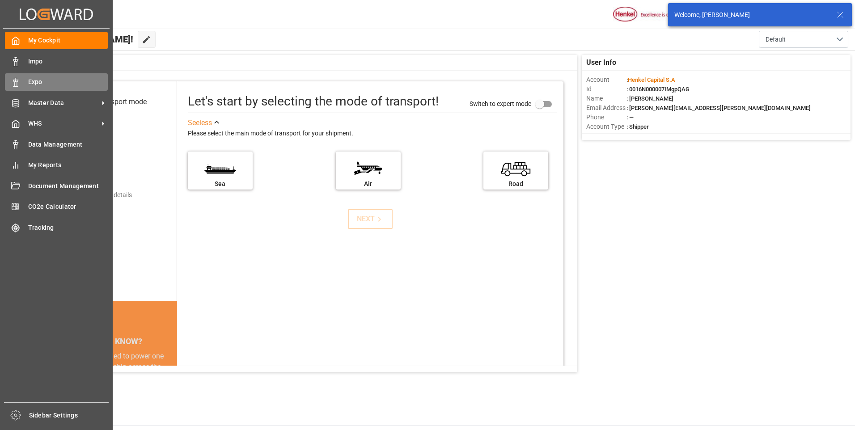  Describe the element at coordinates (104, 195) in the screenshot. I see `div: Add shipping details` at that location.